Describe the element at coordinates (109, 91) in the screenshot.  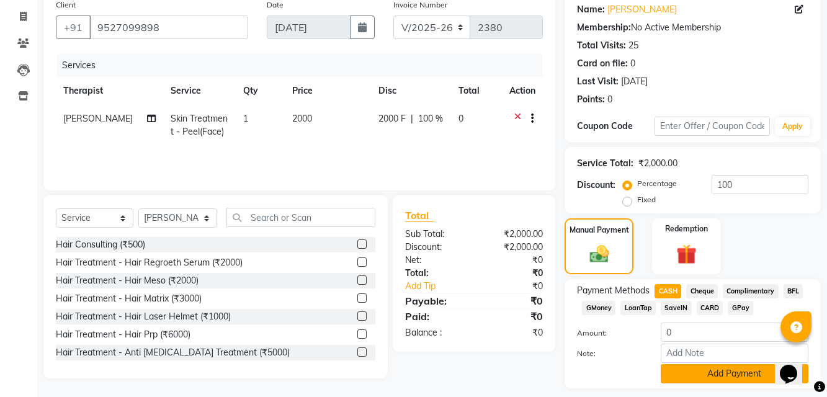
I see `th: Therapist` at that location.